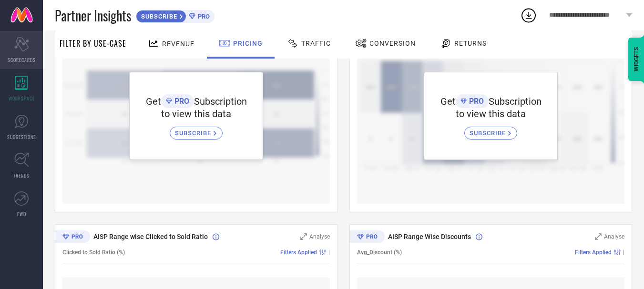 The image size is (644, 289). Describe the element at coordinates (21, 59) in the screenshot. I see `span: SCORECARDS` at that location.